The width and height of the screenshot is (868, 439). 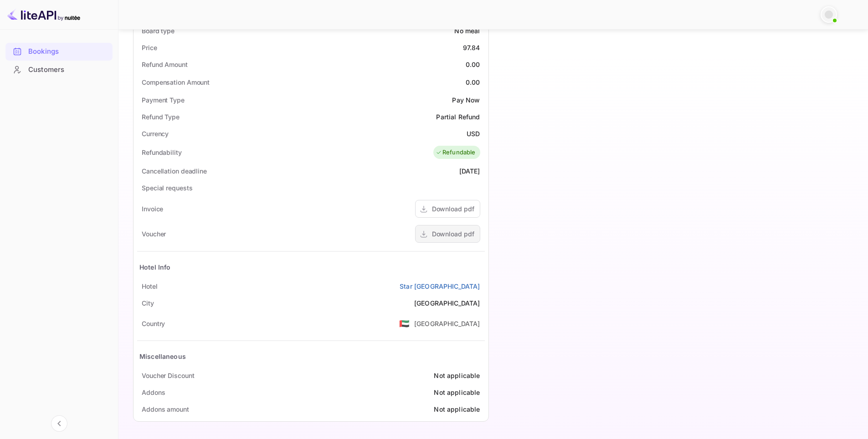 What do you see at coordinates (404, 323) in the screenshot?
I see `span: United States` at bounding box center [404, 323].